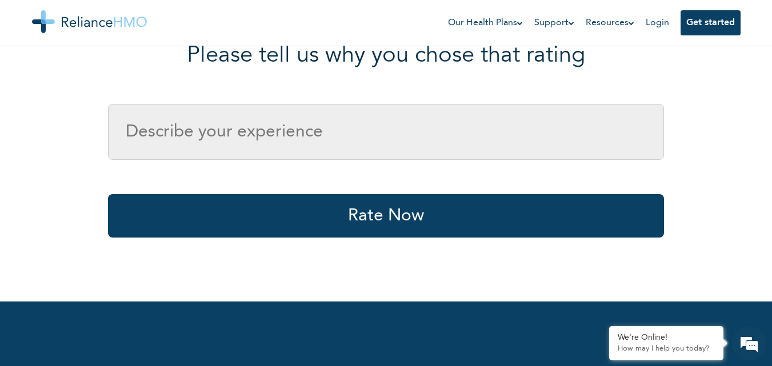 This screenshot has height=366, width=772. What do you see at coordinates (554, 23) in the screenshot?
I see `a: Support` at bounding box center [554, 23].